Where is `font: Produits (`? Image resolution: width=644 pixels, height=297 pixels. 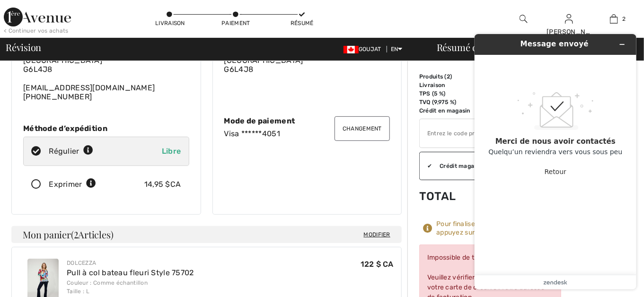
font: Produits ( is located at coordinates (434, 76).